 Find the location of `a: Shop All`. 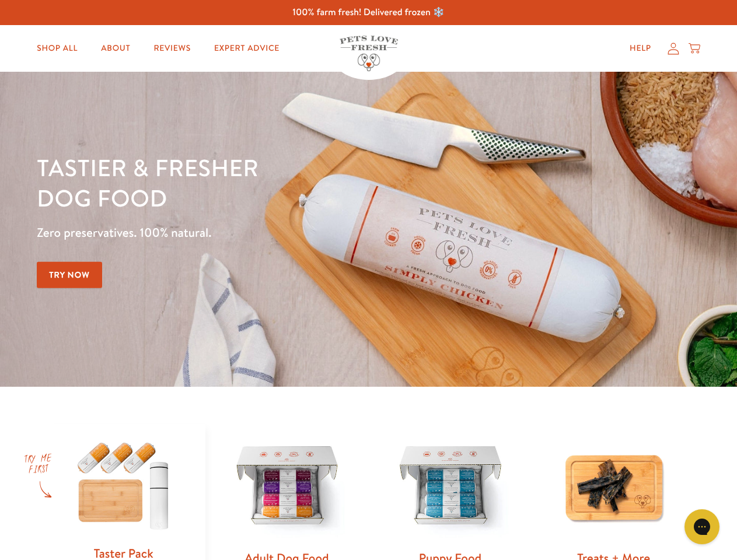

a: Shop All is located at coordinates (57, 49).